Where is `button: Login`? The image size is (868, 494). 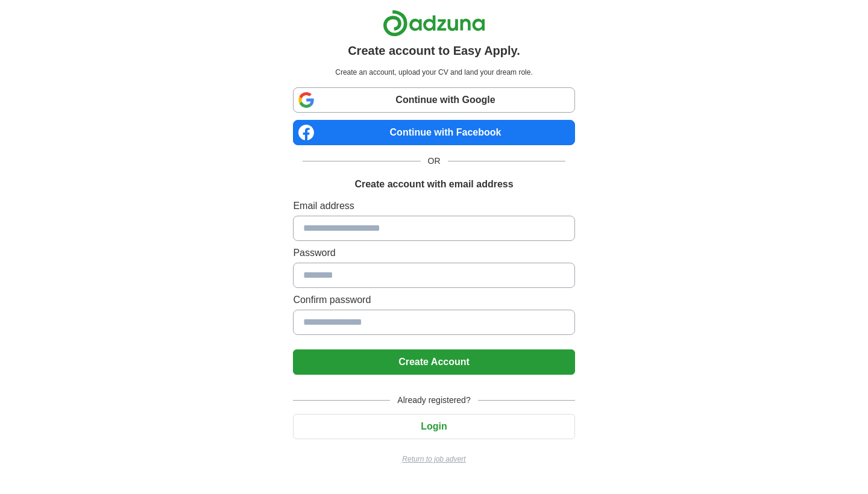 button: Login is located at coordinates (434, 426).